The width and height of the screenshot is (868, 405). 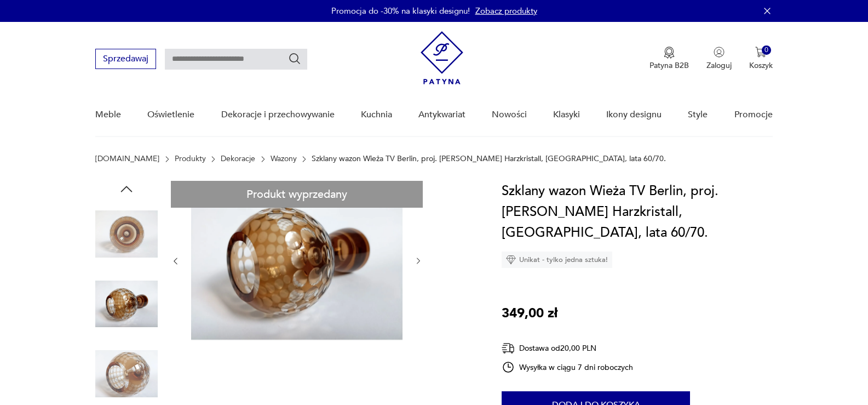 I want to click on img: Ikona dostawy, so click(x=508, y=348).